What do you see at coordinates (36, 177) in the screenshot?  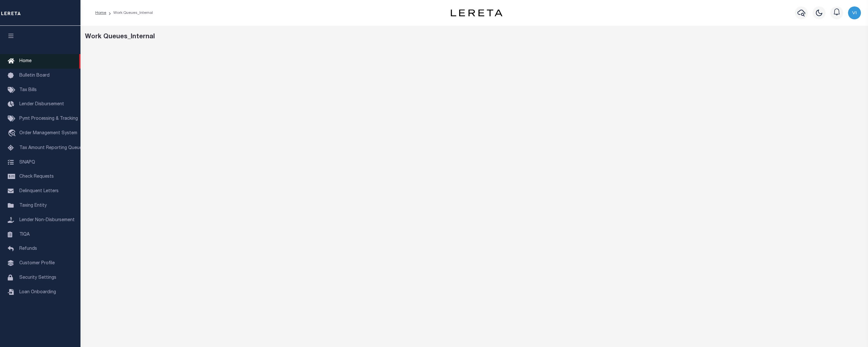 I see `span: Check Requests` at bounding box center [36, 177].